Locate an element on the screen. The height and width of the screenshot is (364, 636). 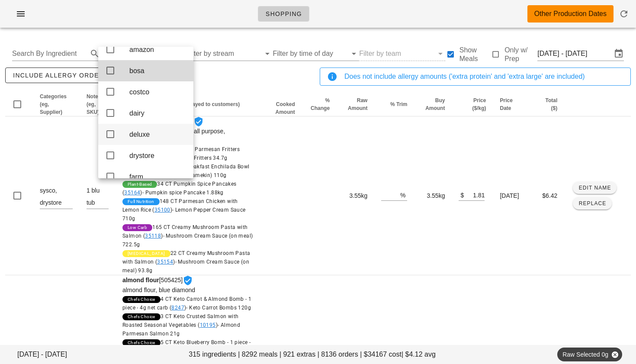
span: Plant-Based is located at coordinates (140, 184).